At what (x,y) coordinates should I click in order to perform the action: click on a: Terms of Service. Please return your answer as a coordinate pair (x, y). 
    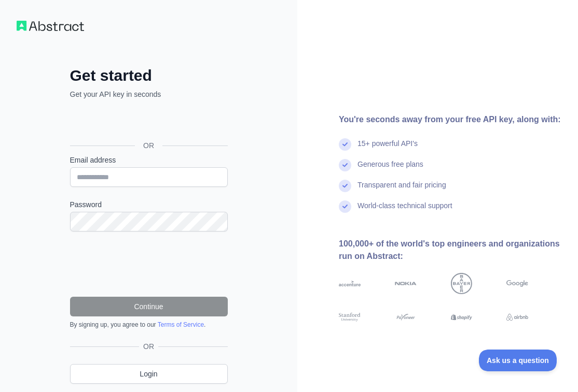
    Looking at the image, I should click on (180, 325).